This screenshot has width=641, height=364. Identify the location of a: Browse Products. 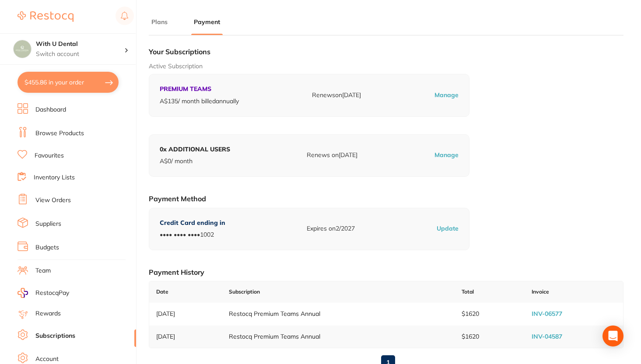
(59, 134).